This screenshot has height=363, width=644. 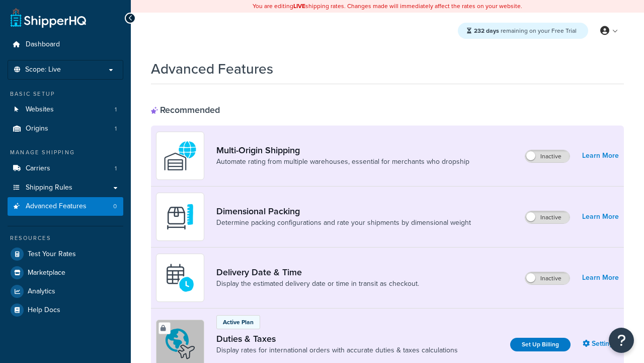 I want to click on a: Marketplace, so click(x=66, y=272).